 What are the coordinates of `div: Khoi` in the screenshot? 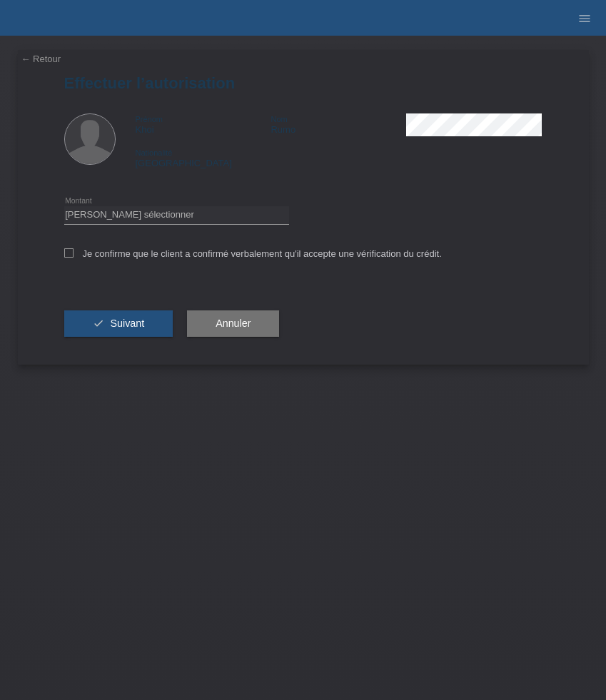 It's located at (203, 124).